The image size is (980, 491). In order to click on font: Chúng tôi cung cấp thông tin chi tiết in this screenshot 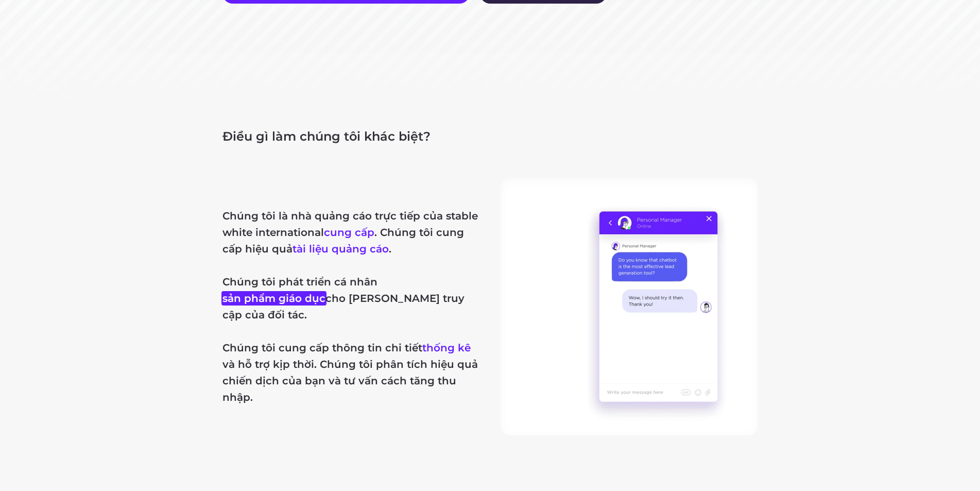, I will do `click(322, 348)`.